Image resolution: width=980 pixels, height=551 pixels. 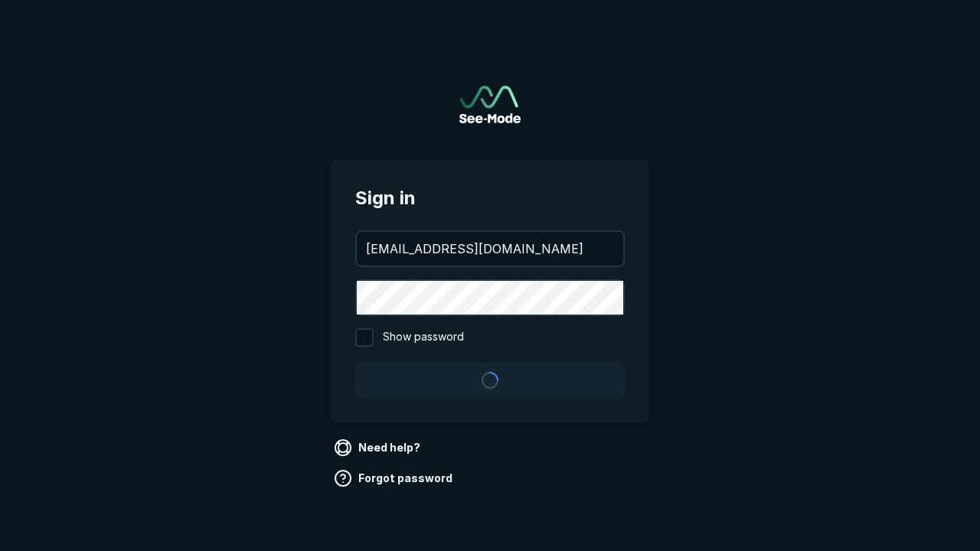 I want to click on span: Sign in, so click(x=490, y=198).